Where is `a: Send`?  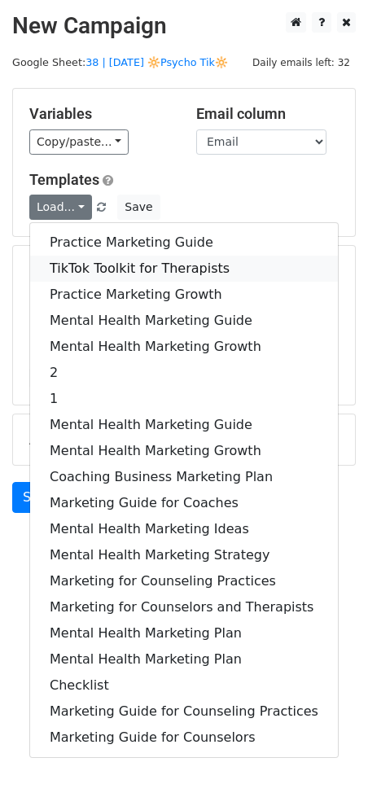 a: Send is located at coordinates (39, 497).